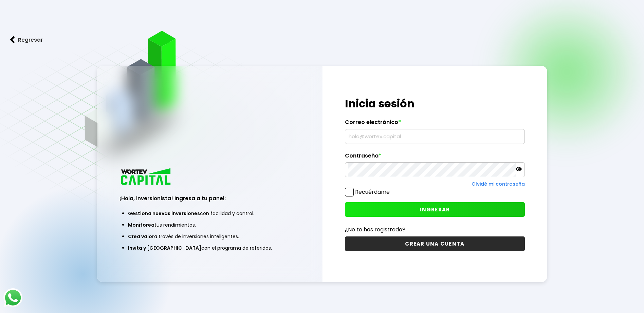 The height and width of the screenshot is (313, 644). I want to click on img: logo_wortev_capital, so click(146, 177).